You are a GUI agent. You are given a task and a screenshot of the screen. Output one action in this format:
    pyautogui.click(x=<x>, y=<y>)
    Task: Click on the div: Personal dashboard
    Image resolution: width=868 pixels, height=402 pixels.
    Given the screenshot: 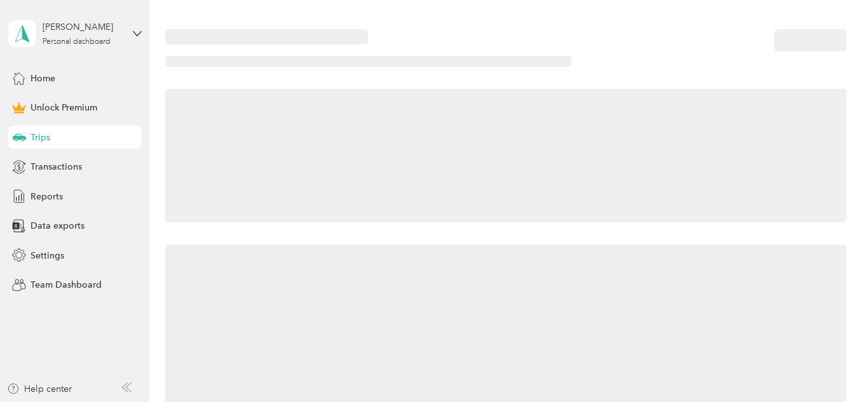 What is the action you would take?
    pyautogui.click(x=76, y=42)
    